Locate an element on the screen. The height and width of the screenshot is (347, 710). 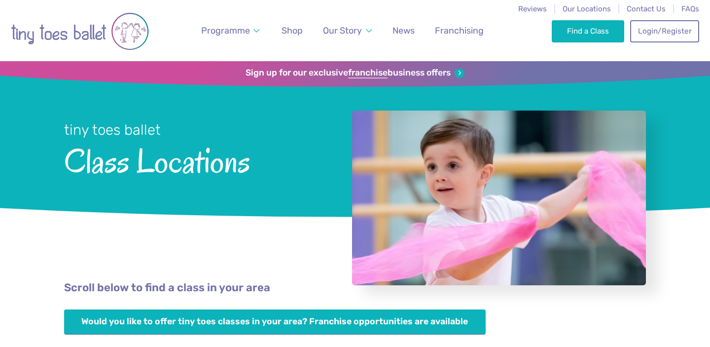
a: Login/Register is located at coordinates (665, 31).